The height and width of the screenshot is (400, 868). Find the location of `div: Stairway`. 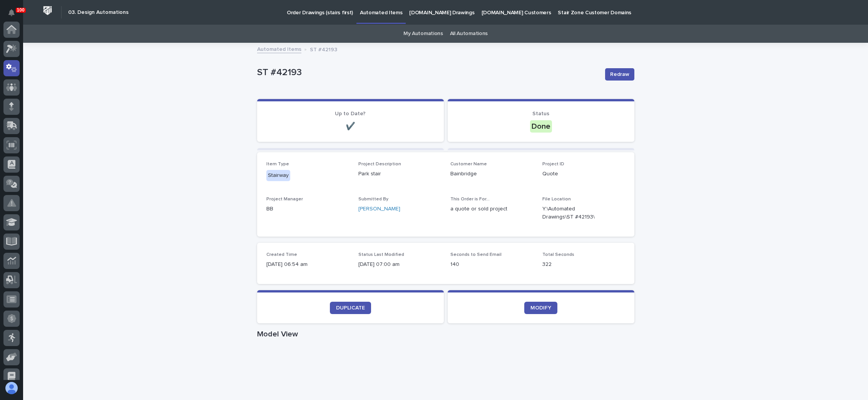

div: Stairway is located at coordinates (278, 175).